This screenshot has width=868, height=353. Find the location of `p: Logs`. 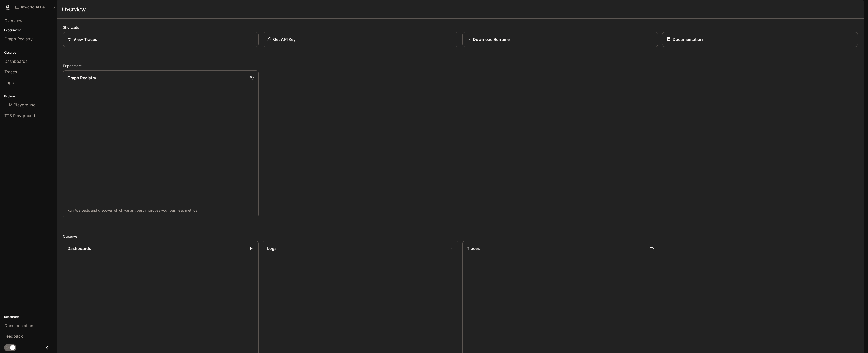

p: Logs is located at coordinates (272, 248).